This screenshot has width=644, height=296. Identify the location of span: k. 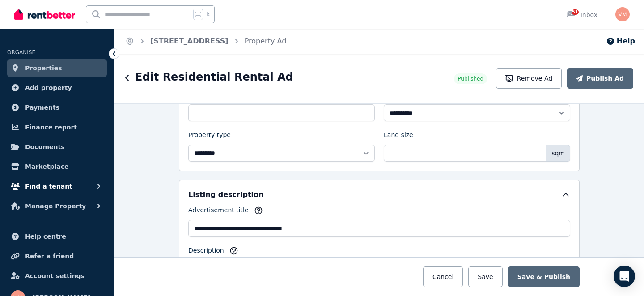
(208, 14).